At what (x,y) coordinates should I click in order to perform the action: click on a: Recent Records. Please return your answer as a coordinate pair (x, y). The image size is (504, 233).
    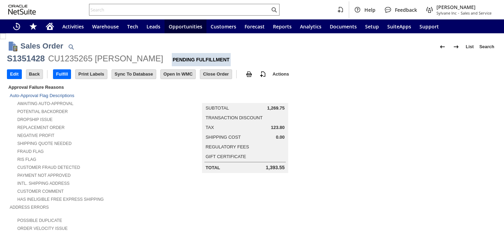
    Looking at the image, I should click on (17, 26).